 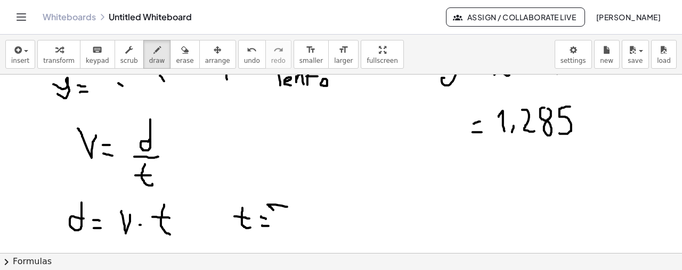 What do you see at coordinates (382, 61) in the screenshot?
I see `span: fullscreen` at bounding box center [382, 61].